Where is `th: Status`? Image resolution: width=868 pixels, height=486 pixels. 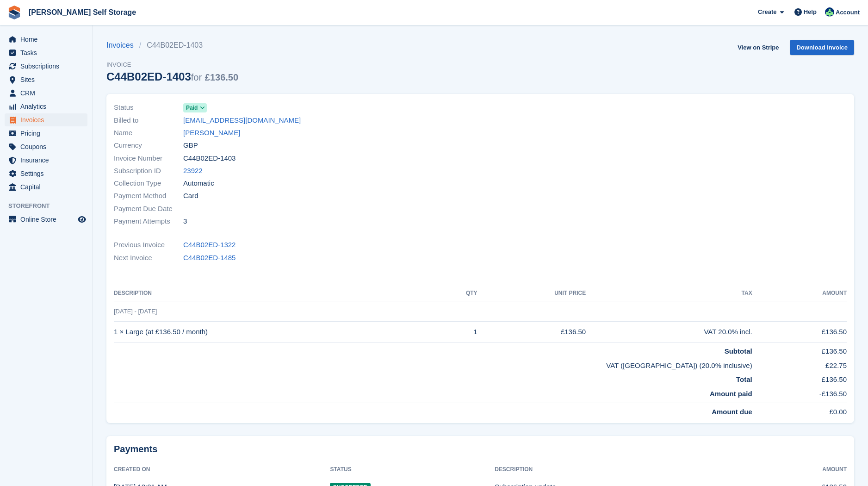
th: Status is located at coordinates (412, 470).